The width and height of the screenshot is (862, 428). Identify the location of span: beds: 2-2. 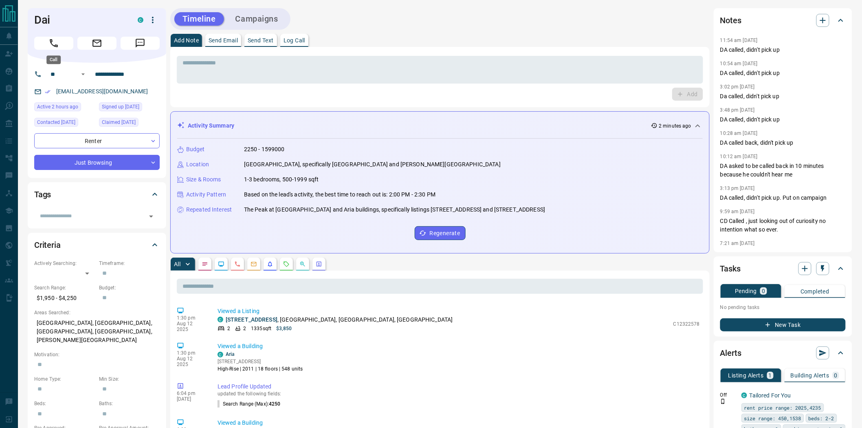
(821, 418).